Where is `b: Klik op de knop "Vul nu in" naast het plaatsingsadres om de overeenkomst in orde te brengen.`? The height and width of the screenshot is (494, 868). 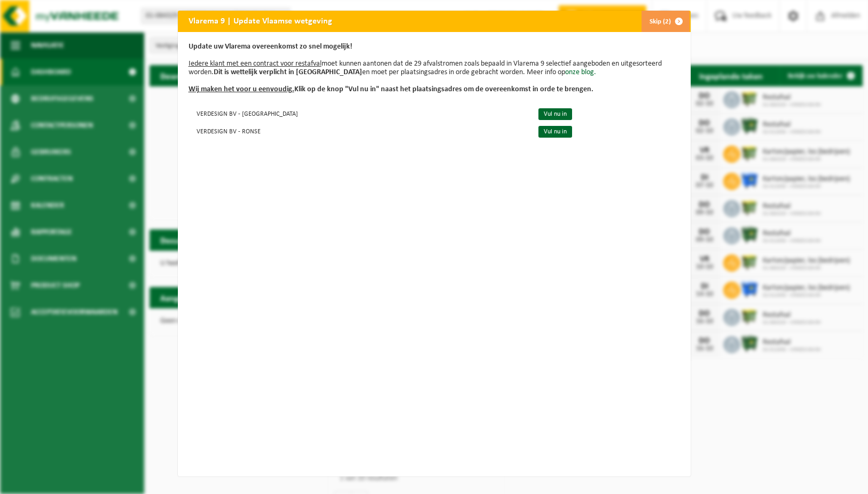 b: Klik op de knop "Vul nu in" naast het plaatsingsadres om de overeenkomst in orde te brengen. is located at coordinates (391, 89).